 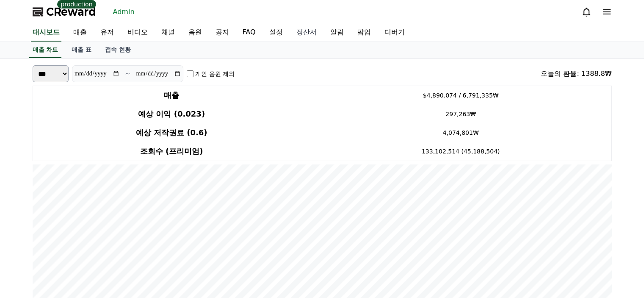 What do you see at coordinates (171, 133) in the screenshot?
I see `h4: 예상 저작권료 (0.6)` at bounding box center [171, 133].